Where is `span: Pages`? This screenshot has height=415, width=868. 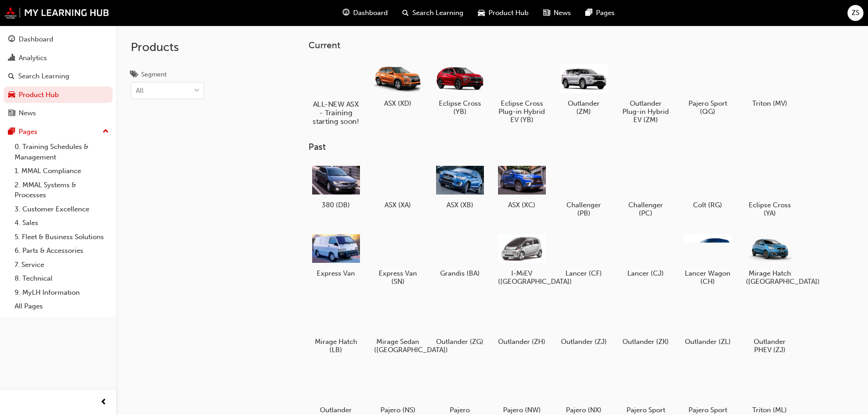 span: Pages is located at coordinates (605, 13).